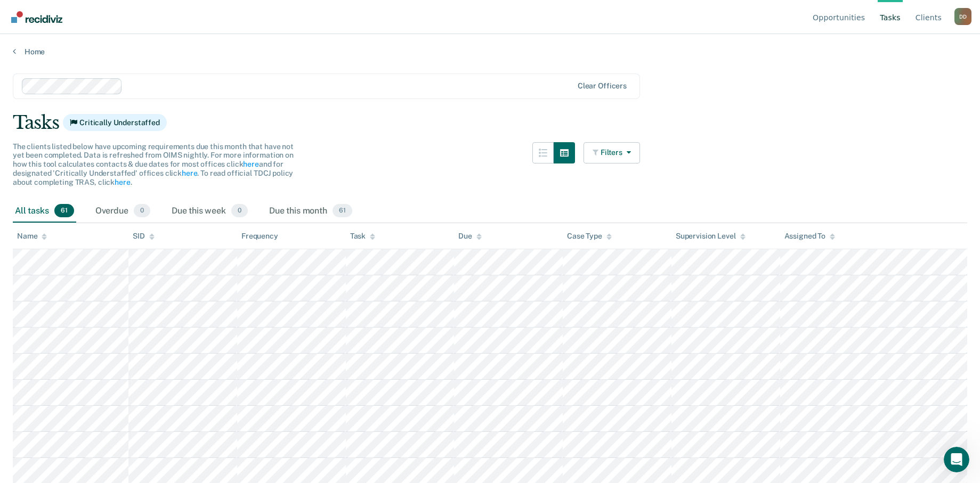  Describe the element at coordinates (153, 164) in the screenshot. I see `span: The clients listed below have upcoming requirements due this month that have not yet been complet...` at that location.